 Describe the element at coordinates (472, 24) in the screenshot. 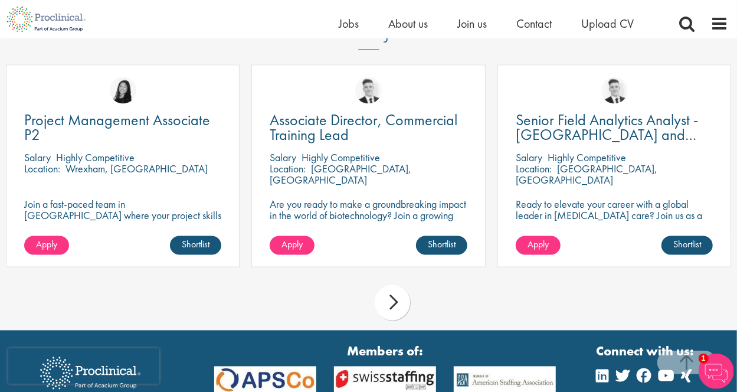

I see `span: Join us` at that location.